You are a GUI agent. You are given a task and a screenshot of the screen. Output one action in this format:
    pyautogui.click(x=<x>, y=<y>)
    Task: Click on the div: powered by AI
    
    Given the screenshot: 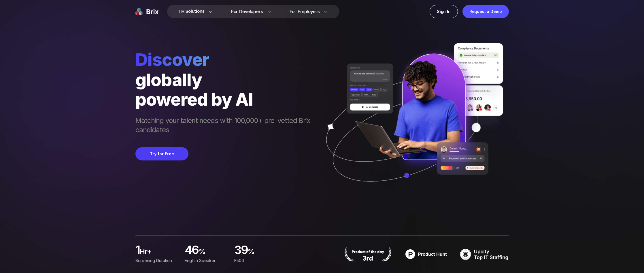 What is the action you would take?
    pyautogui.click(x=226, y=99)
    